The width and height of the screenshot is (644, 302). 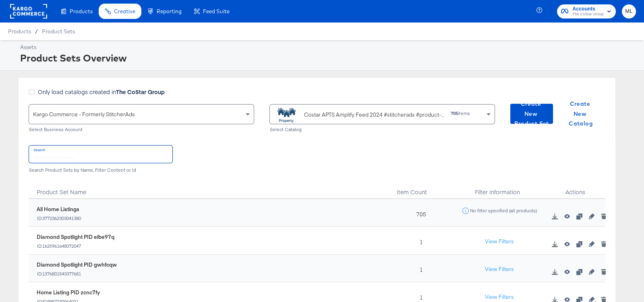 I want to click on div: ID: 3772362303041380, so click(x=59, y=219).